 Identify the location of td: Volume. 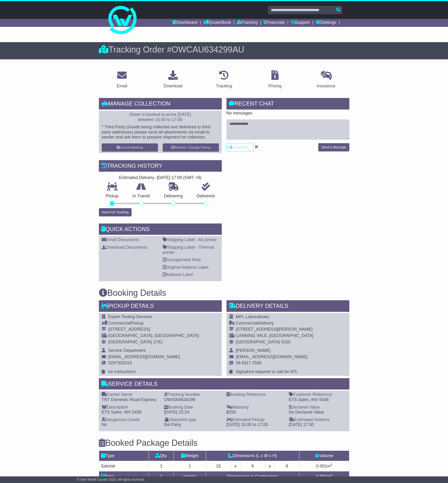
(324, 456).